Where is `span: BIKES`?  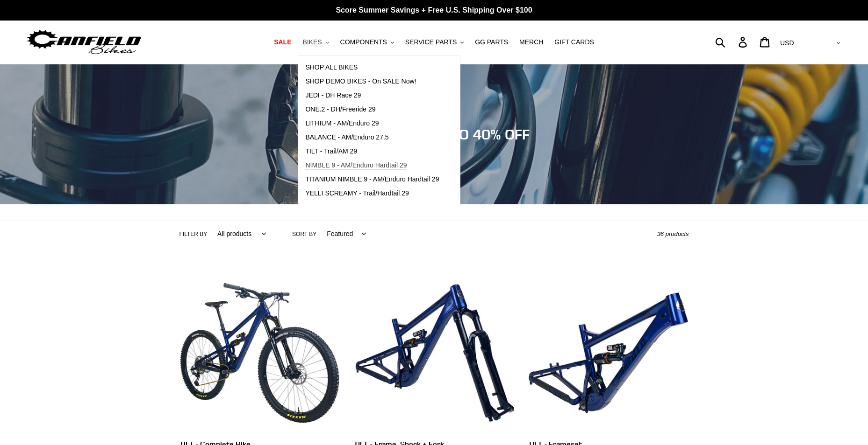
span: BIKES is located at coordinates (312, 42).